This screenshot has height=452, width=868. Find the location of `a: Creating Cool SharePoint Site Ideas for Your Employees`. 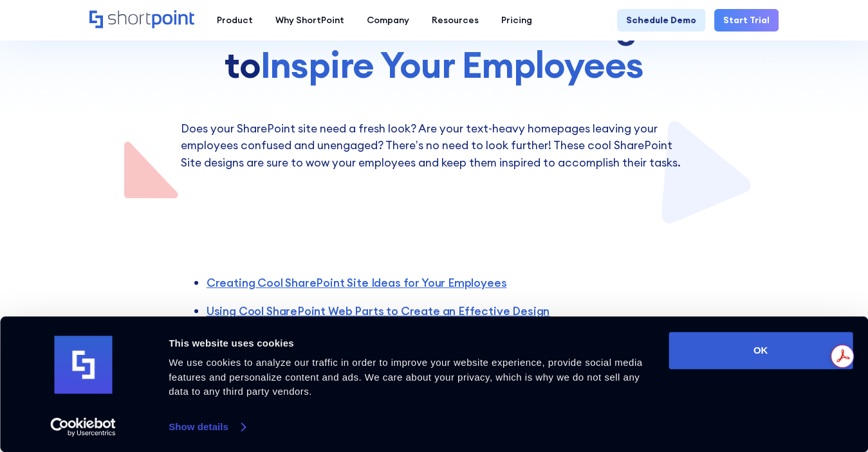

a: Creating Cool SharePoint Site Ideas for Your Employees is located at coordinates (357, 282).